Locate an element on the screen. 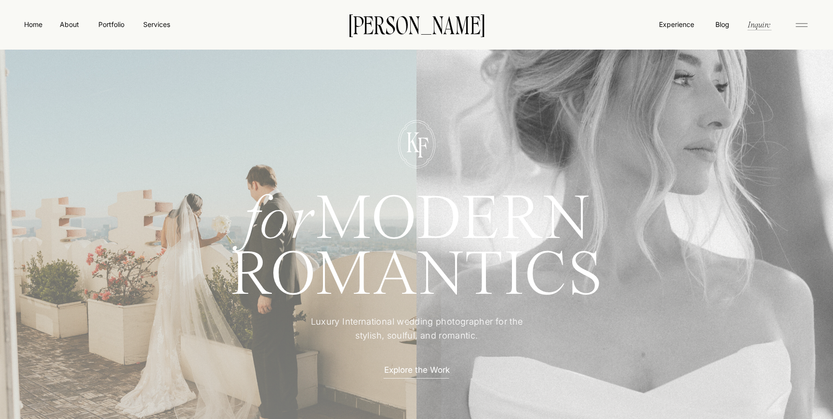 This screenshot has height=419, width=833. p: Explore the Work is located at coordinates (416, 369).